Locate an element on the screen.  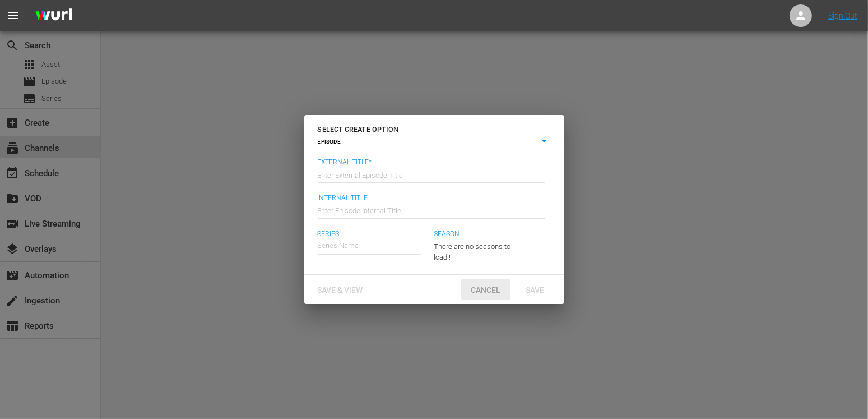
button: Save & View is located at coordinates (340, 289).